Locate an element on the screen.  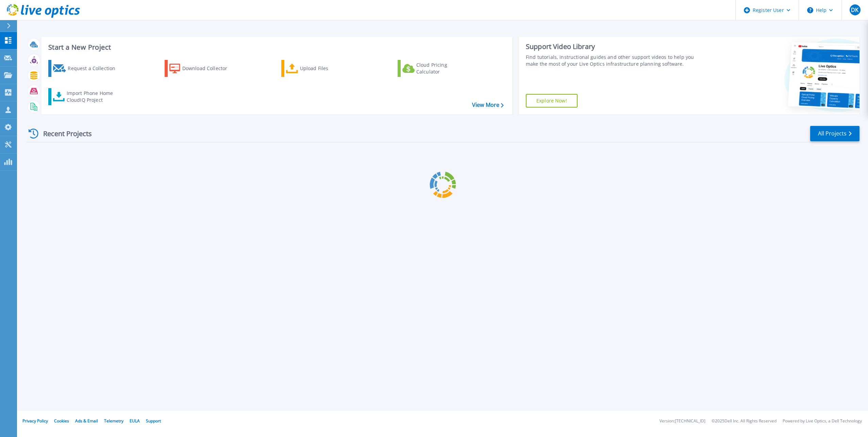
a: All Projects is located at coordinates (835, 133).